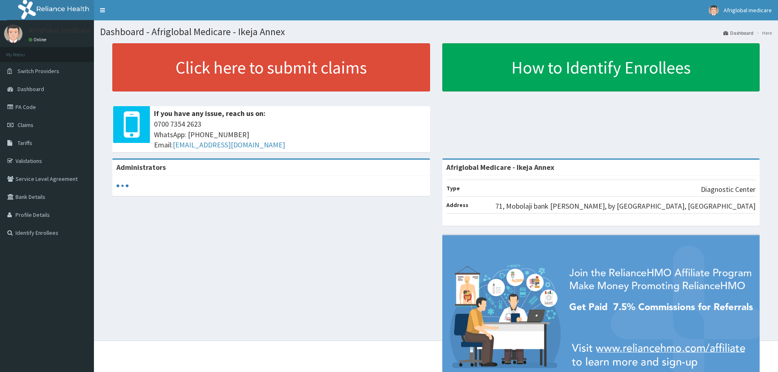 This screenshot has height=372, width=778. I want to click on span: Tariffs, so click(25, 143).